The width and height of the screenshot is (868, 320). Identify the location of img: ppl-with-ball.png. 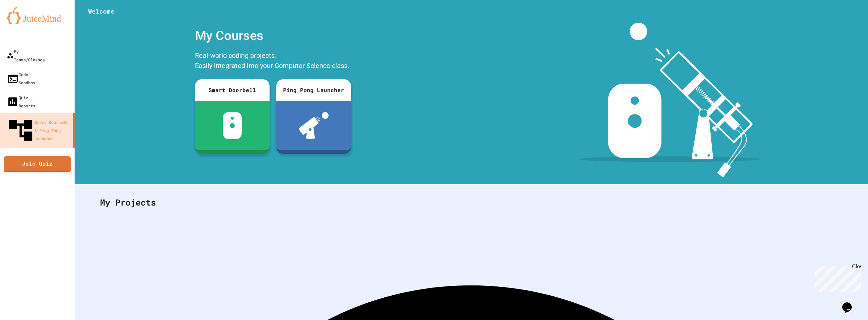
(314, 126).